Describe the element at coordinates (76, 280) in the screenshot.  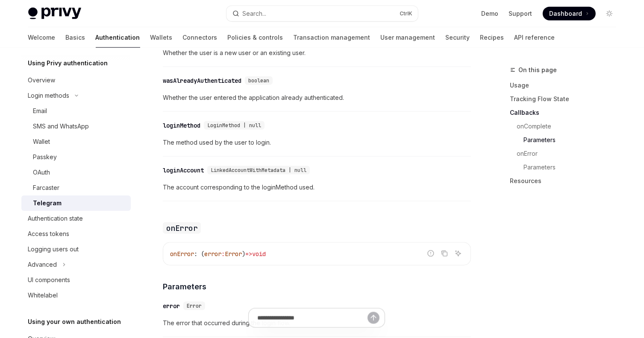
I see `a: UI components` at that location.